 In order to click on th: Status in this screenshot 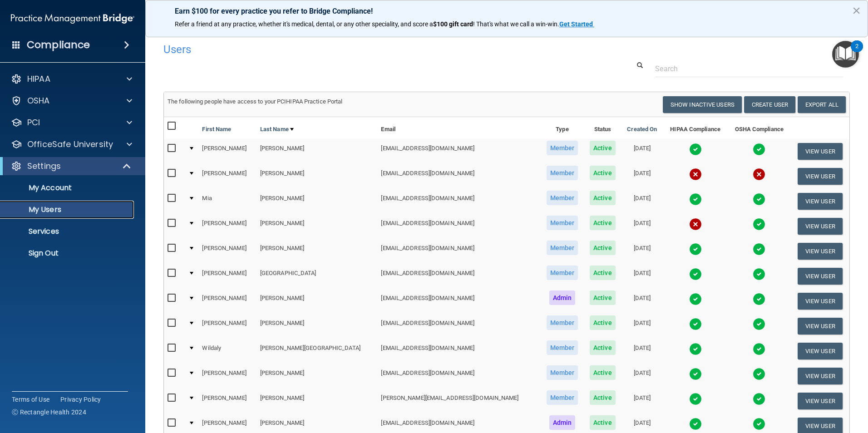, I will do `click(603, 128)`.